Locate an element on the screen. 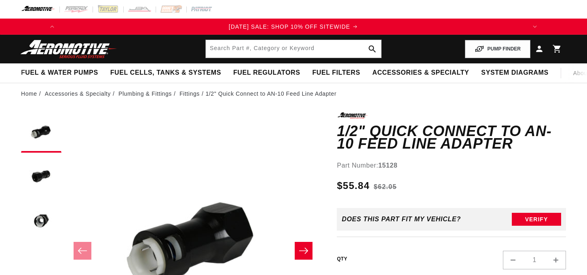 This screenshot has height=275, width=587. s: $62.05 is located at coordinates (385, 187).